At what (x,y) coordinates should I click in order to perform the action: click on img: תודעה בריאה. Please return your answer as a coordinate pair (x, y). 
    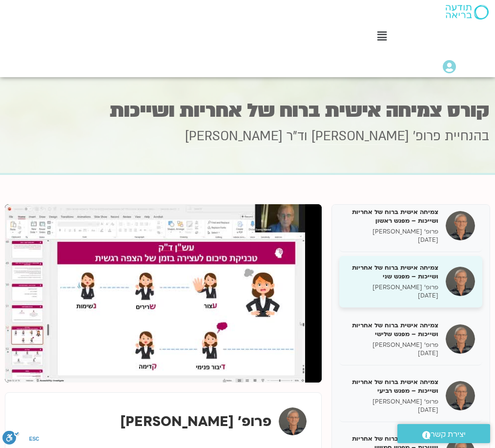
    Looking at the image, I should click on (467, 12).